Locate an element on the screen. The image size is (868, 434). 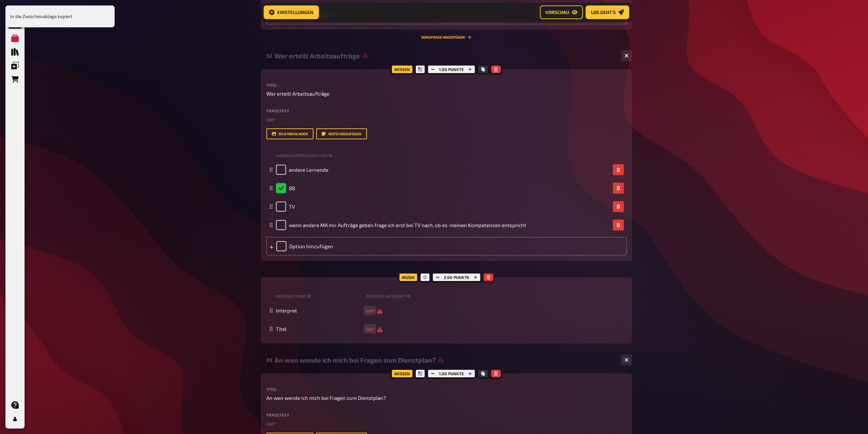
small: Richtige Antwort is located at coordinates (389, 296).